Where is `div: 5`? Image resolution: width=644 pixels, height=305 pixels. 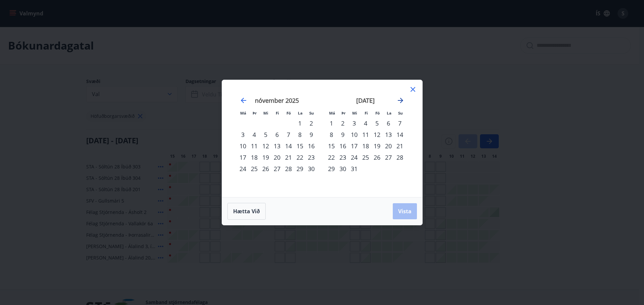
div: 5 is located at coordinates (266, 135).